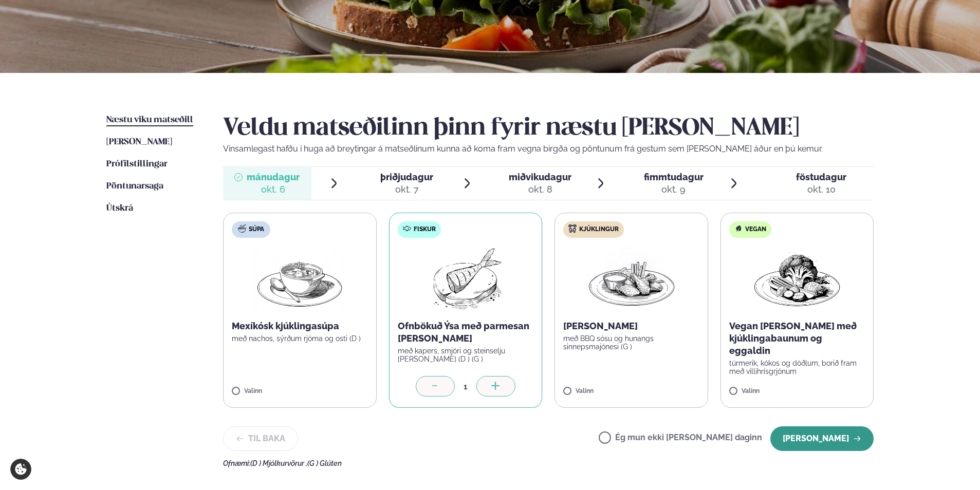 The width and height of the screenshot is (980, 490). I want to click on span: föstudagur, so click(821, 176).